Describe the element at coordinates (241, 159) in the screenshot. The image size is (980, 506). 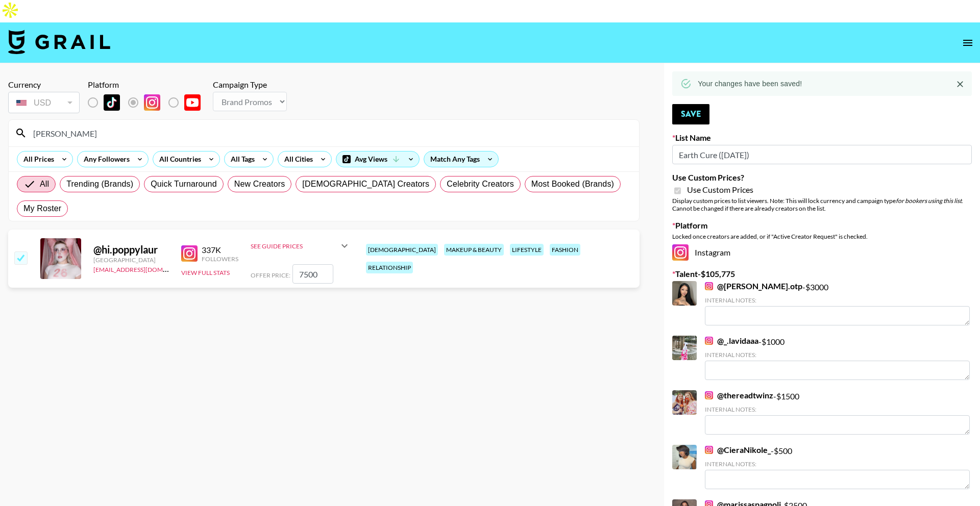
I see `div: All Tags` at that location.